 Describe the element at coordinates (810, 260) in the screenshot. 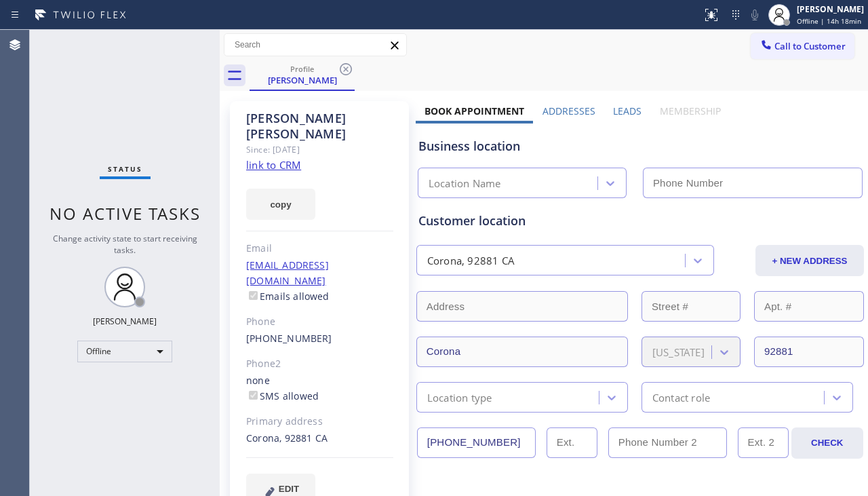

I see `button: + NEW ADDRESS` at that location.